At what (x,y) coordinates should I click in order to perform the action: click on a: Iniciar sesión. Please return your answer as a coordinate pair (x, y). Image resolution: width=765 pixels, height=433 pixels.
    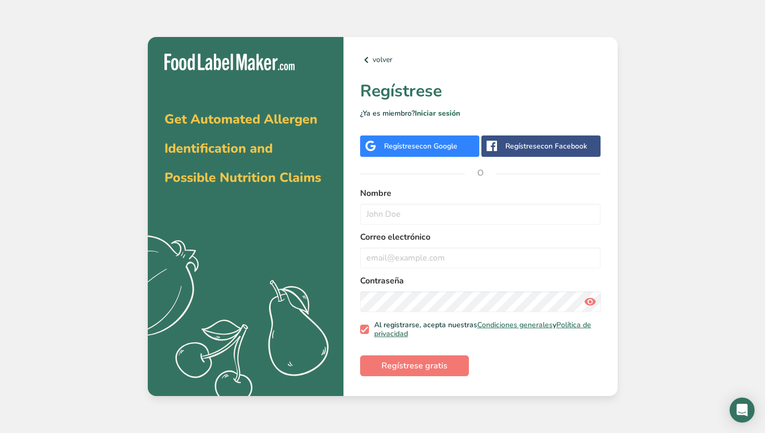
    Looking at the image, I should click on (437, 113).